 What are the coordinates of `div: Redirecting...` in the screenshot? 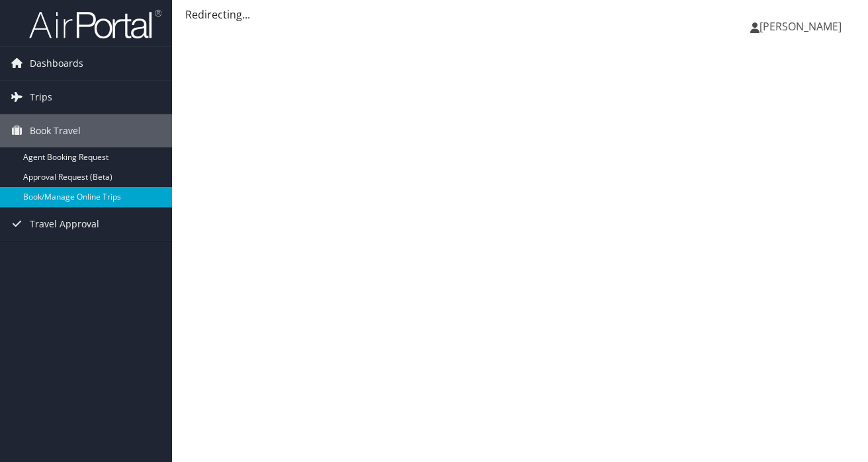 It's located at (520, 15).